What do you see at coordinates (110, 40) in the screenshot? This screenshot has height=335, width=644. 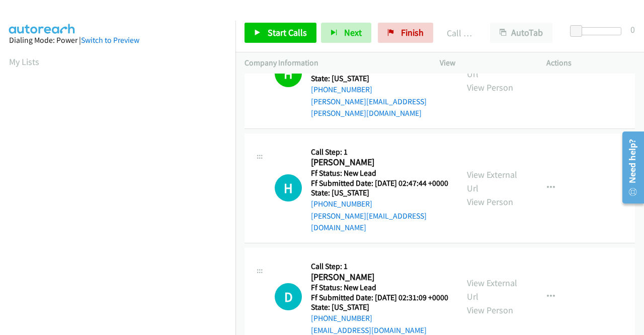 I see `a: Switch to Preview` at bounding box center [110, 40].